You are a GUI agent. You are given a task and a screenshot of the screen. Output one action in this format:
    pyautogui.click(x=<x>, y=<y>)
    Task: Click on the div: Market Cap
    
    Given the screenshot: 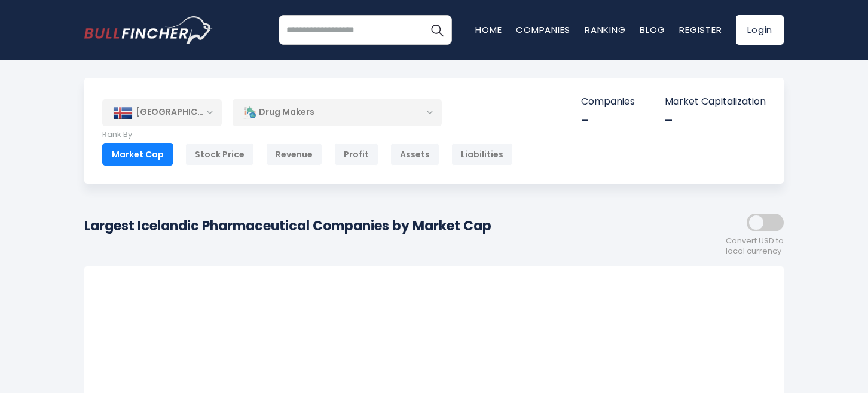 What is the action you would take?
    pyautogui.click(x=138, y=154)
    